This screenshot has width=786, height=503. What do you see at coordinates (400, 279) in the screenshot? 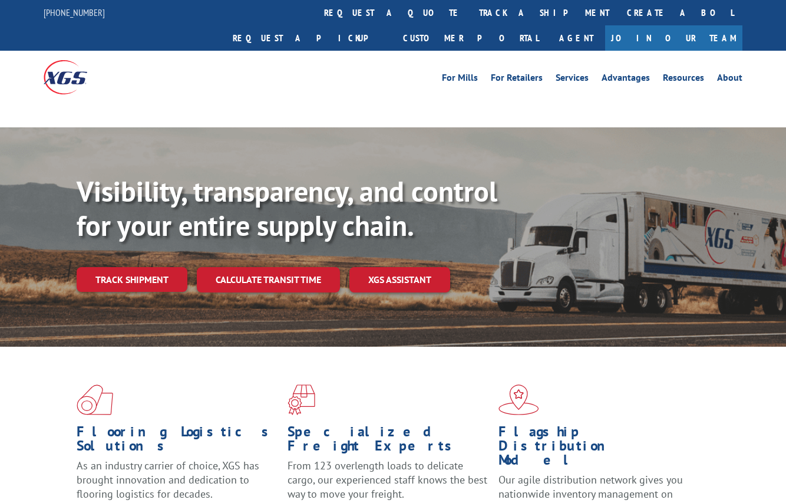
I see `a: XGS ASSISTANT` at bounding box center [400, 279].